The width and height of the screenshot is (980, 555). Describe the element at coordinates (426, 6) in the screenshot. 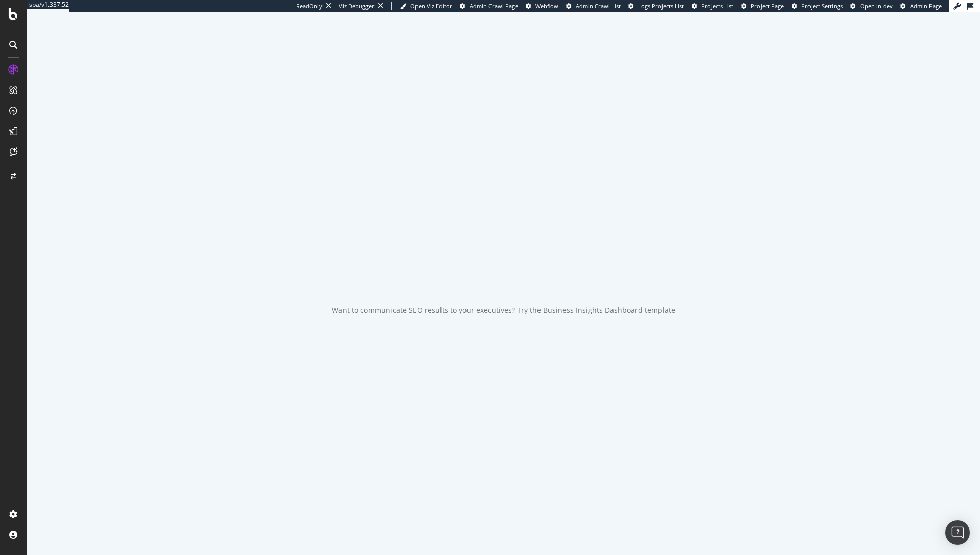

I see `a: Open Viz Editor` at that location.